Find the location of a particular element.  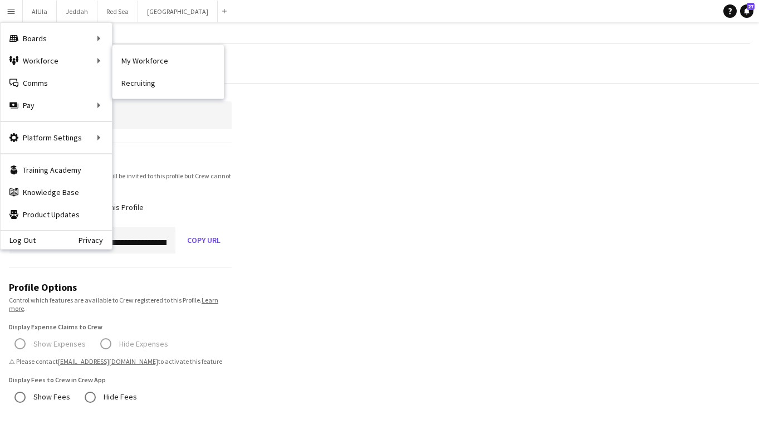

label: Show Fees is located at coordinates (51, 396).